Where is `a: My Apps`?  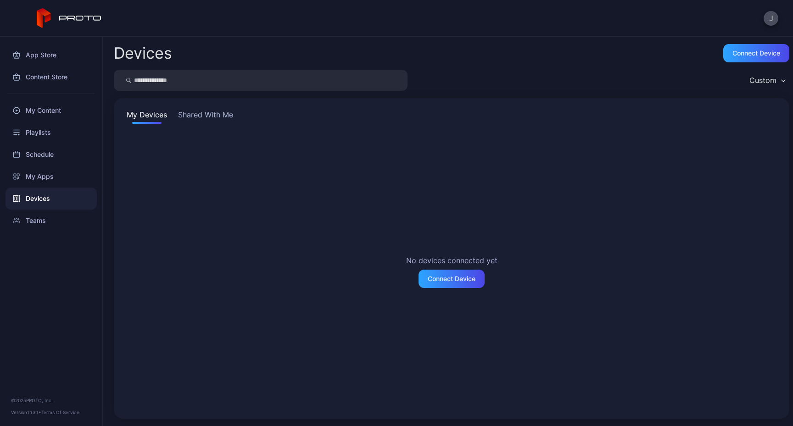
a: My Apps is located at coordinates (51, 177).